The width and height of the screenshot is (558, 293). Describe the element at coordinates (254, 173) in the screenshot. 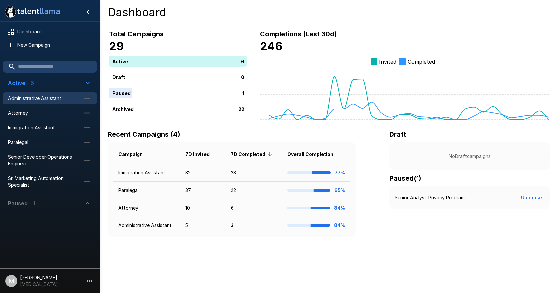

I see `td: 23` at that location.